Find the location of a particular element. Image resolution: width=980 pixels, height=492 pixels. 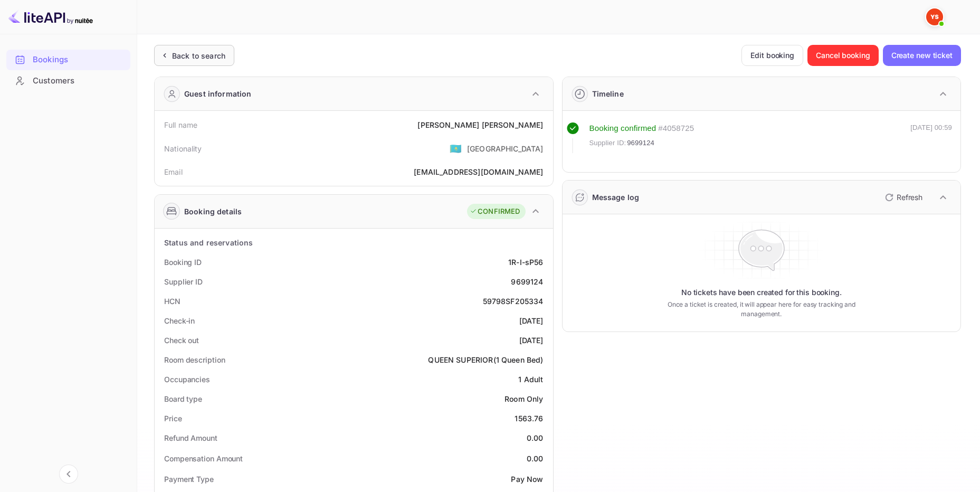

div: Status and reservations is located at coordinates (208, 242).